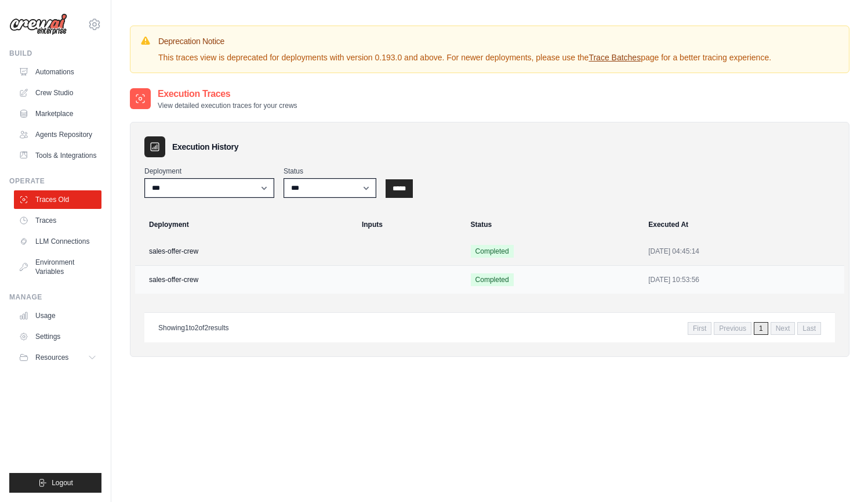 This screenshot has height=502, width=868. I want to click on a: Traces Old, so click(58, 200).